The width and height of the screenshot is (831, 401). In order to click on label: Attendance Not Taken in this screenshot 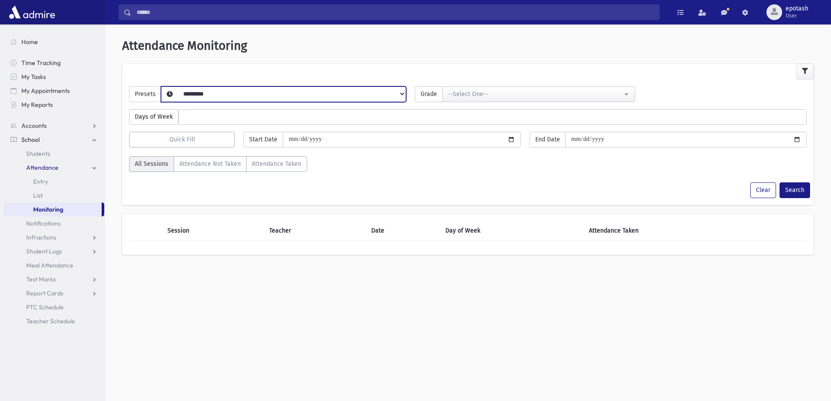, I will do `click(210, 164)`.